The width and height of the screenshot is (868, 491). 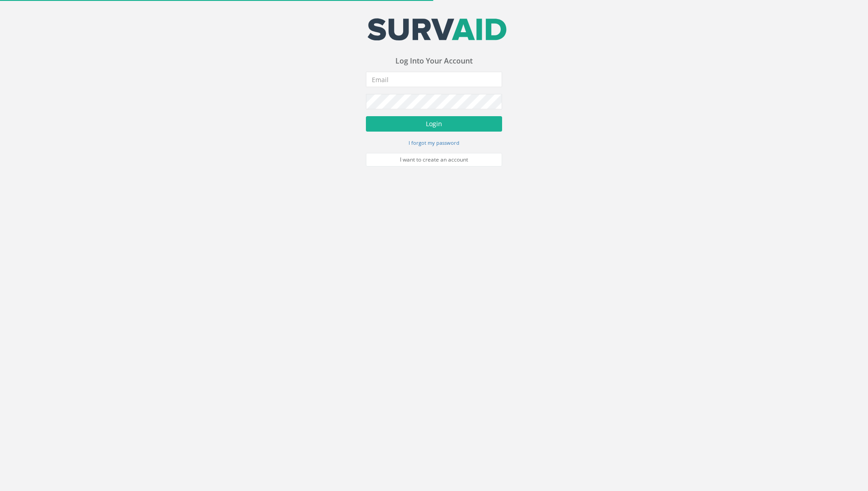 I want to click on input: Email, so click(x=434, y=79).